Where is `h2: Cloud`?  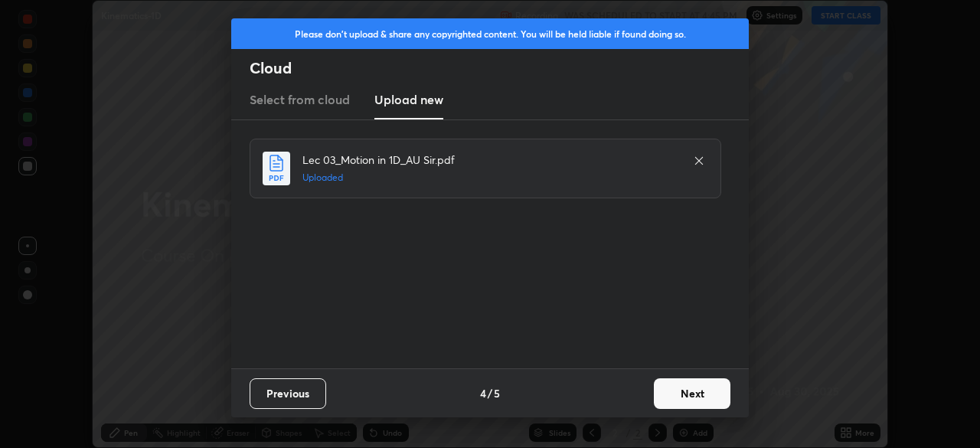 h2: Cloud is located at coordinates (500, 69).